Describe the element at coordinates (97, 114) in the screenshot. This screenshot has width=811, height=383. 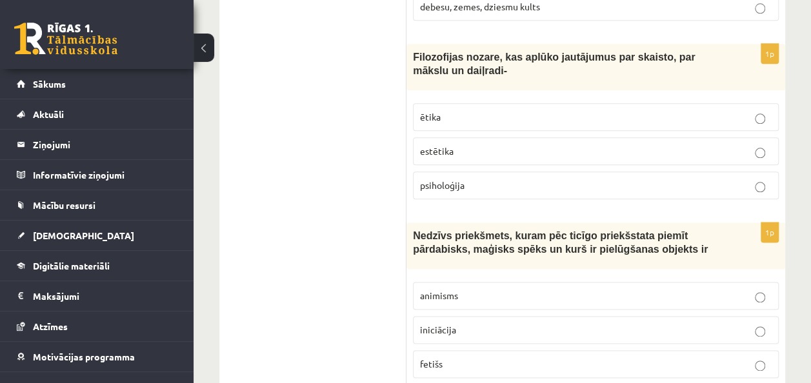
I see `a: Aktuāli` at that location.